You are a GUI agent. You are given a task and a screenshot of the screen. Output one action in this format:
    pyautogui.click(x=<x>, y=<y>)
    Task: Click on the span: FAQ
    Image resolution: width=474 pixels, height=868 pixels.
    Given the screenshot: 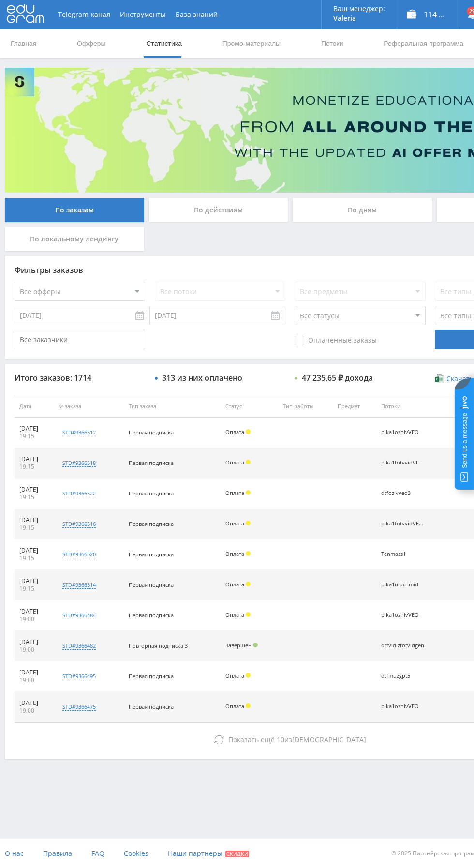 What is the action you would take?
    pyautogui.click(x=98, y=853)
    